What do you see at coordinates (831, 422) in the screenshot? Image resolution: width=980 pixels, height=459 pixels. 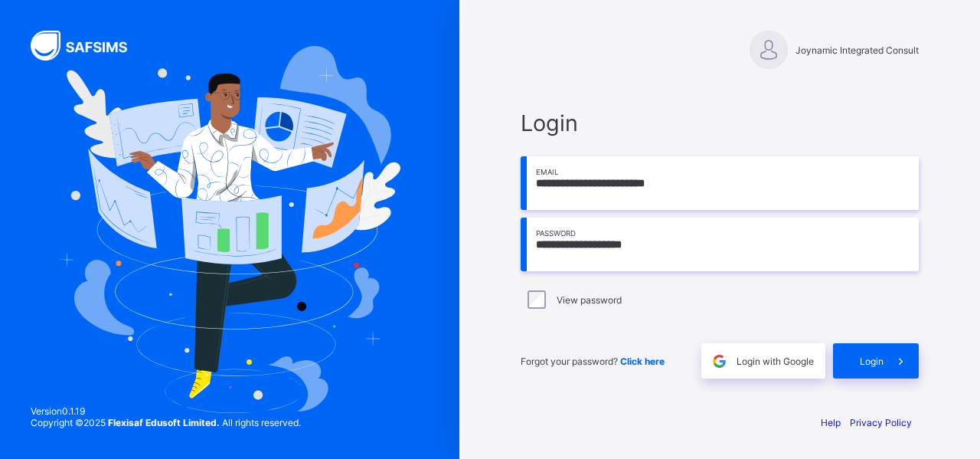 I see `a: Help` at bounding box center [831, 422].